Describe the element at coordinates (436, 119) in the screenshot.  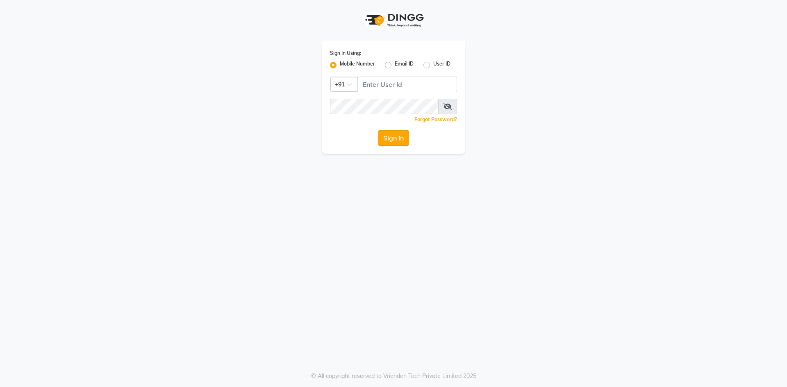
I see `a: Forgot Password?` at that location.